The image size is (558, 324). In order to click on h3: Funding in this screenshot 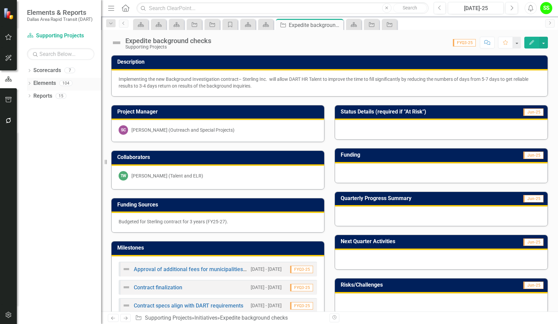, I will do `click(390, 155)`.